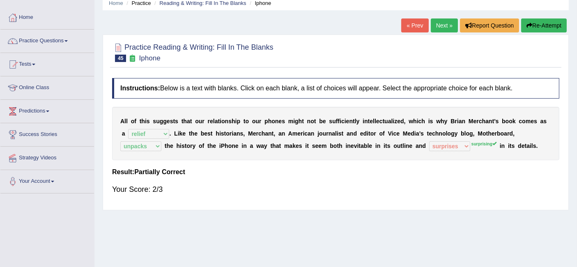  What do you see at coordinates (453, 121) in the screenshot?
I see `b: B` at bounding box center [453, 121].